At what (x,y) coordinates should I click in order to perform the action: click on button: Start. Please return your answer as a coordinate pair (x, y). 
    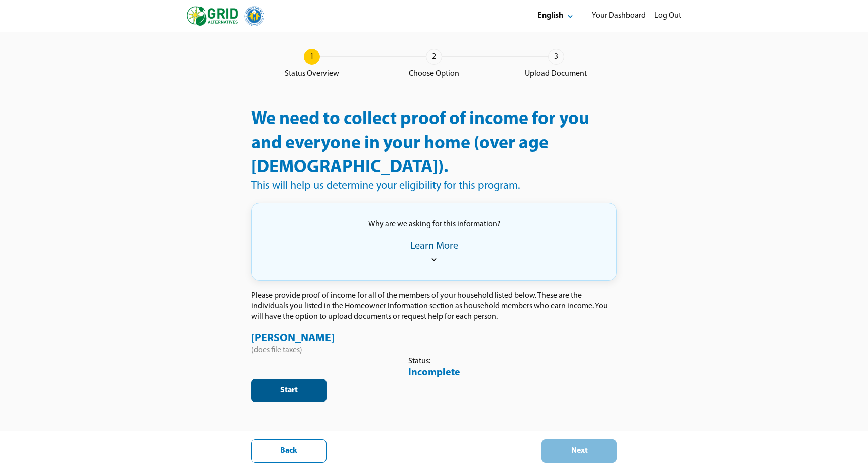
    Looking at the image, I should click on (289, 390).